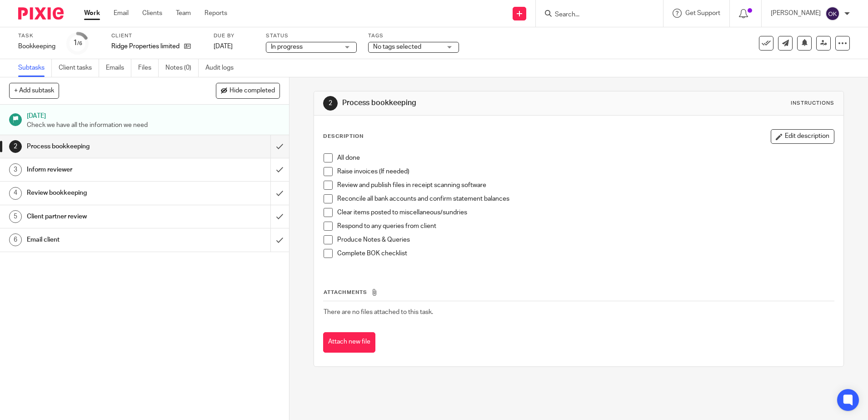 The image size is (868, 420). Describe the element at coordinates (15, 217) in the screenshot. I see `div: 5` at that location.